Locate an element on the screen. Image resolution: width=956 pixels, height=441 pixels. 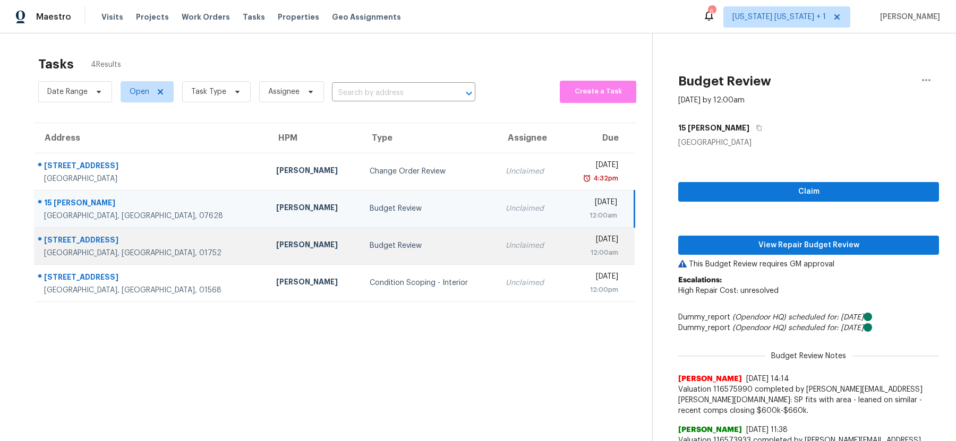
span: Maestro is located at coordinates (54, 17).